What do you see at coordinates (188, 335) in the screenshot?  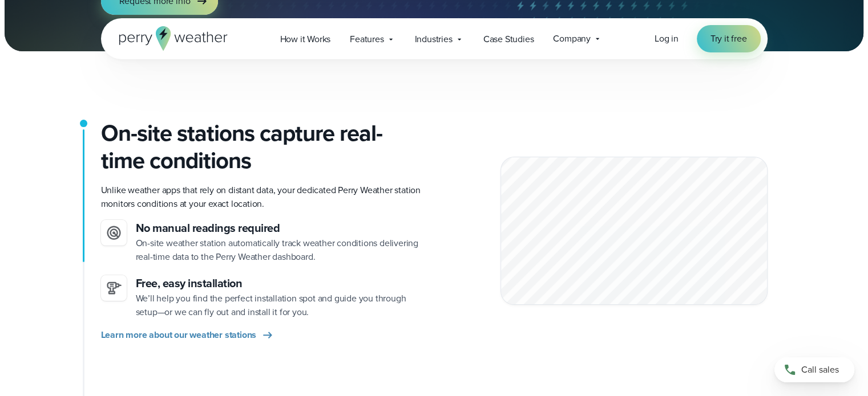 I see `a: Learn more about our weather stations` at bounding box center [188, 335].